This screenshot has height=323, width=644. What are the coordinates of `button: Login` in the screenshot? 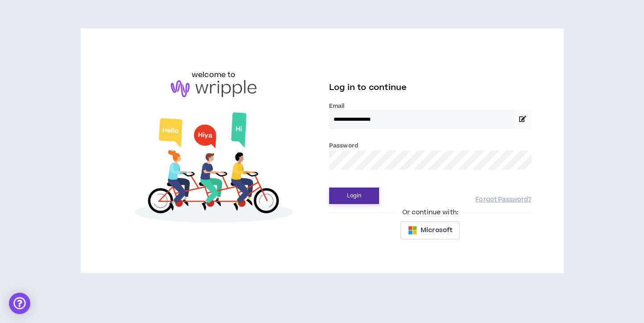 It's located at (354, 196).